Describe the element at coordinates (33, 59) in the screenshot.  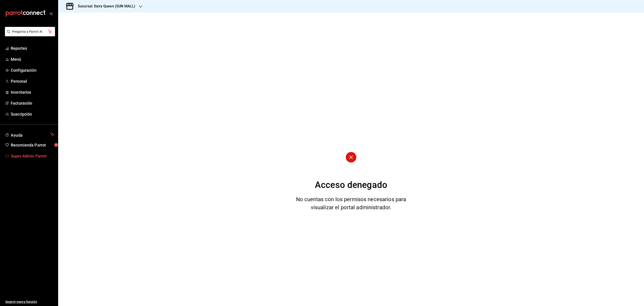
I see `span: Menú` at that location.